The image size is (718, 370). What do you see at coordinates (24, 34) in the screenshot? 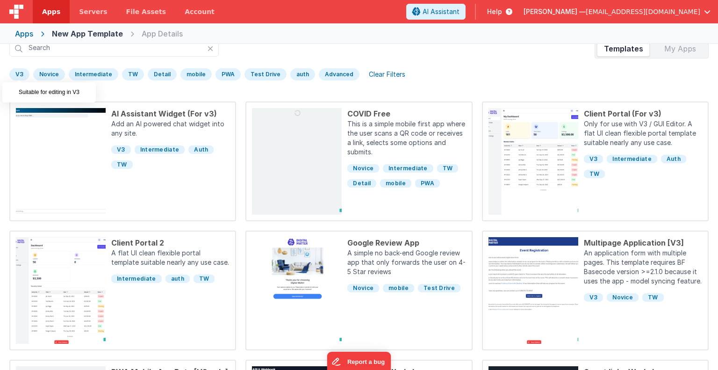
I see `div: Apps` at bounding box center [24, 34].